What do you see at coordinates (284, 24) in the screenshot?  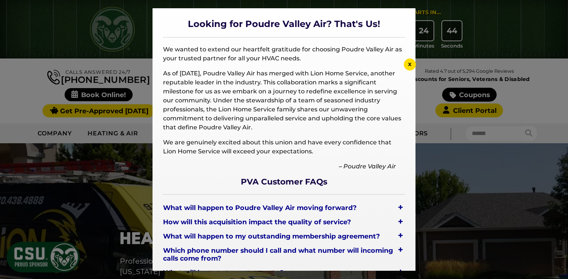 I see `span: Looking for Poudre Valley Air? That's Us!` at bounding box center [284, 24].